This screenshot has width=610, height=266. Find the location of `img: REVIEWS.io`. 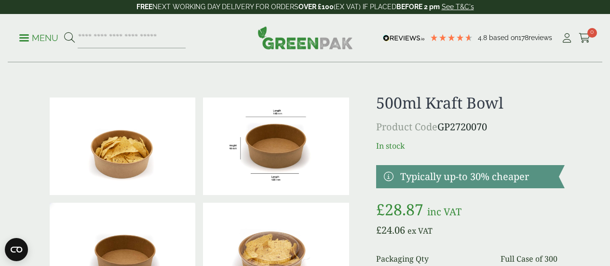

img: REVIEWS.io is located at coordinates (404, 38).